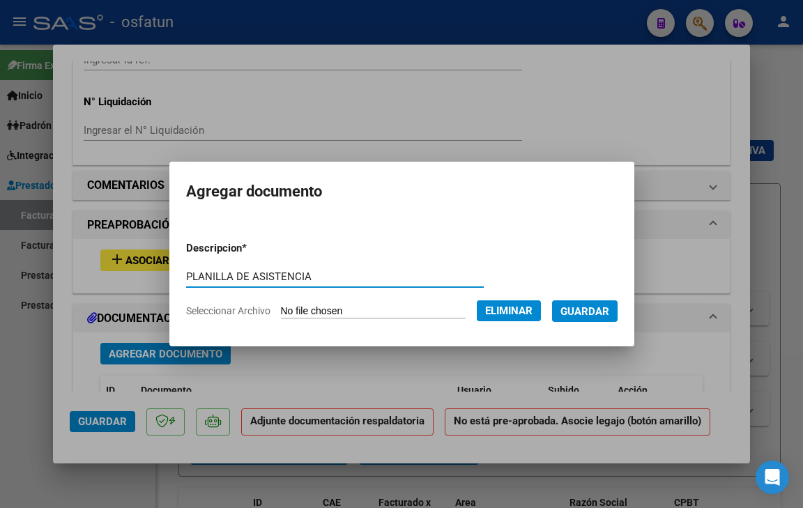 This screenshot has width=803, height=508. Describe the element at coordinates (251, 248) in the screenshot. I see `p: Descripcion` at that location.